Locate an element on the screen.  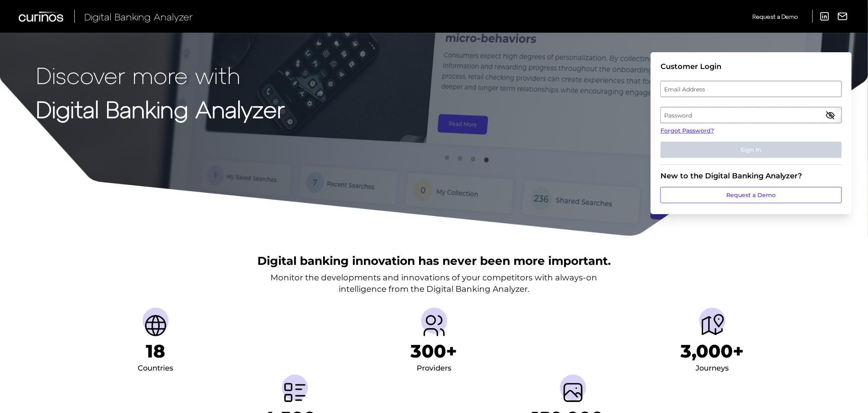
label: Email Address is located at coordinates (751, 89).